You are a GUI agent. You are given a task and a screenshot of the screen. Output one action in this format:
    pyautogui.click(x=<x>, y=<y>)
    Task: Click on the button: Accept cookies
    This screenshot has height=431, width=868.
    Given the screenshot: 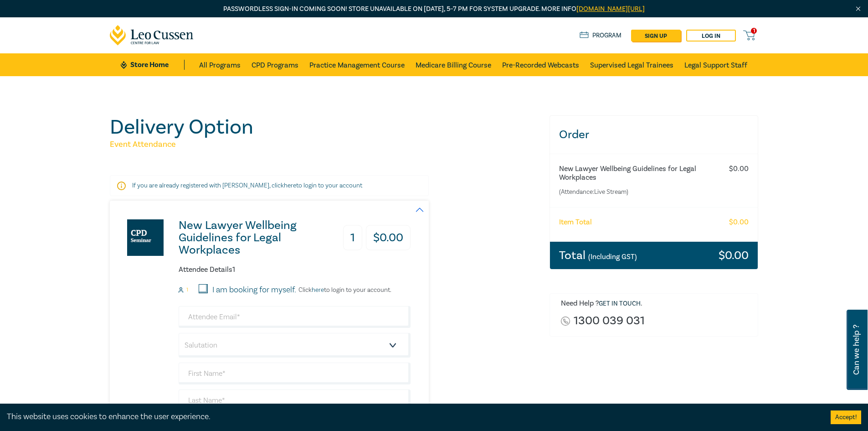 What is the action you would take?
    pyautogui.click(x=846, y=417)
    